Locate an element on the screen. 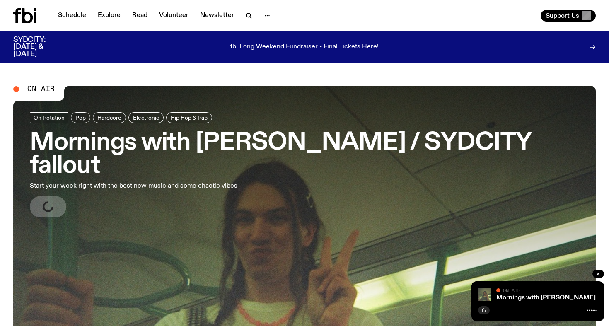  button: Support Us is located at coordinates (568, 16).